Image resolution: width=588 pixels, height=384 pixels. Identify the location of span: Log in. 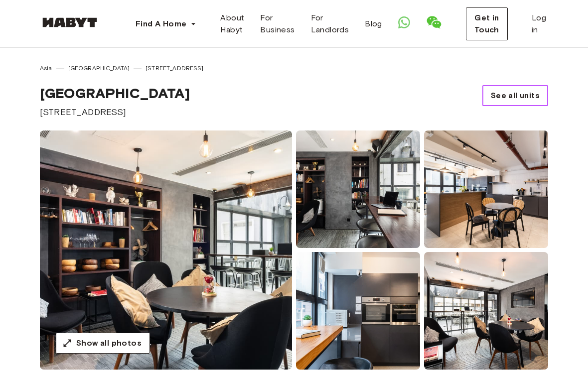
(538, 24).